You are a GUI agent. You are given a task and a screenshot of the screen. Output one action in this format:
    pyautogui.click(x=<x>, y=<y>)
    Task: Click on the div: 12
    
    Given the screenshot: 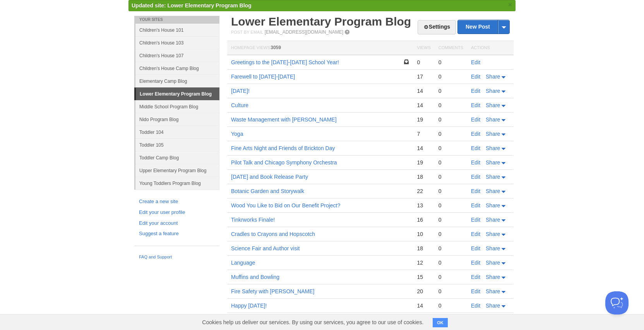 What is the action you would take?
    pyautogui.click(x=423, y=263)
    